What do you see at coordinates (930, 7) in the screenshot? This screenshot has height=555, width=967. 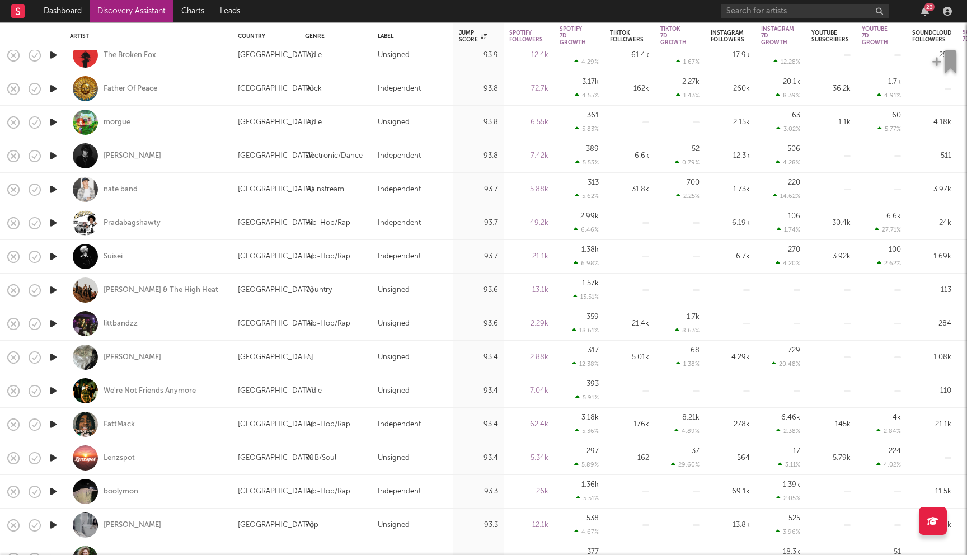 I see `div: 23` at bounding box center [930, 7].